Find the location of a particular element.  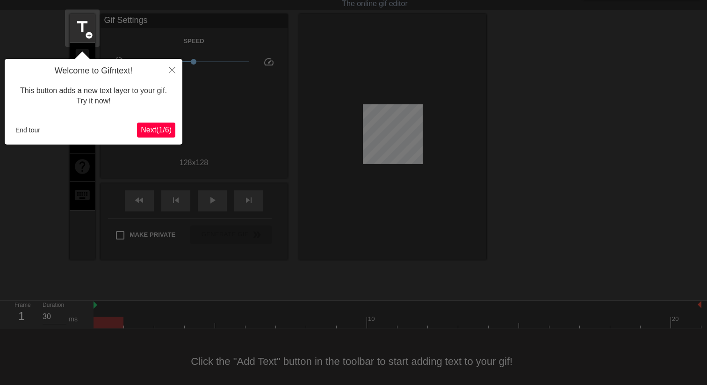

span: Next ( 1 / 6 ) is located at coordinates (156, 129).